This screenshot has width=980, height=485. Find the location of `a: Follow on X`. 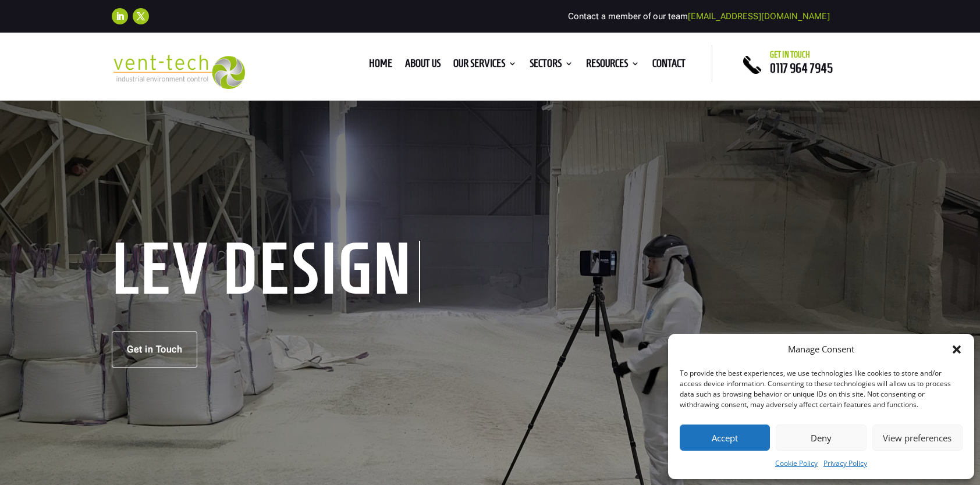

a: Follow on X is located at coordinates (141, 16).